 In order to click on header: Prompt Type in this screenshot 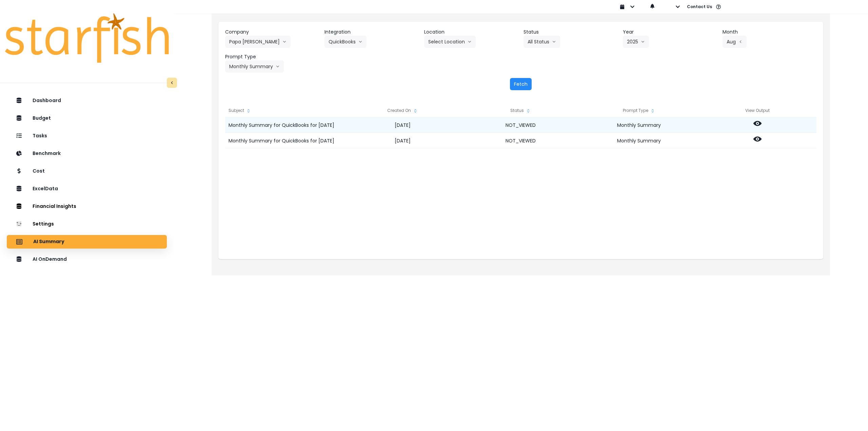, I will do `click(272, 57)`.